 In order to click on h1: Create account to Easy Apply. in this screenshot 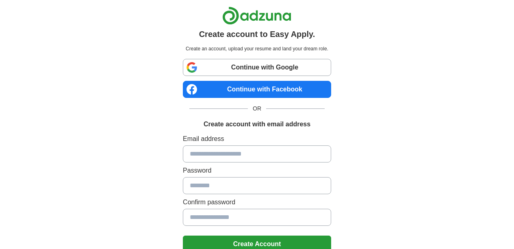, I will do `click(257, 34)`.